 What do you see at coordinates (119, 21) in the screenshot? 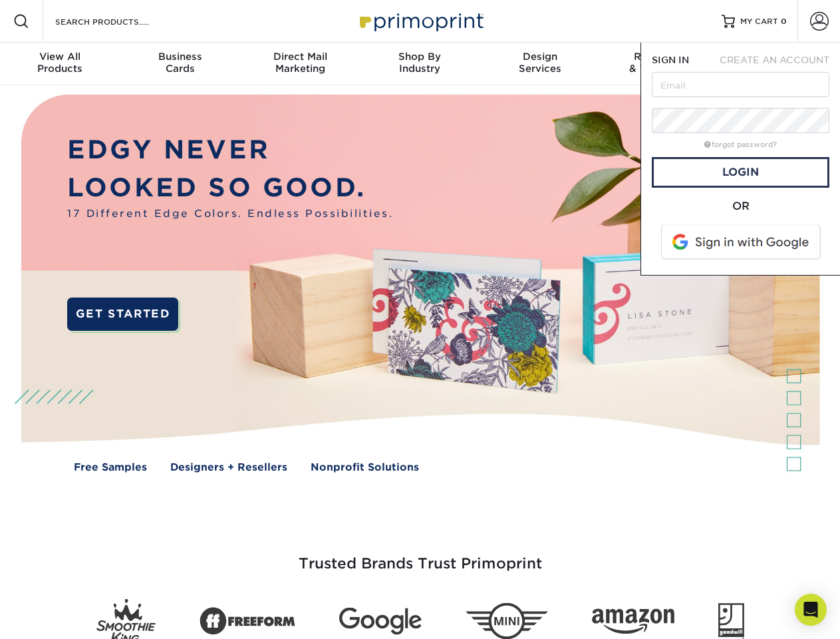
I see `input: SEARCH PRODUCTS.....` at bounding box center [119, 21].